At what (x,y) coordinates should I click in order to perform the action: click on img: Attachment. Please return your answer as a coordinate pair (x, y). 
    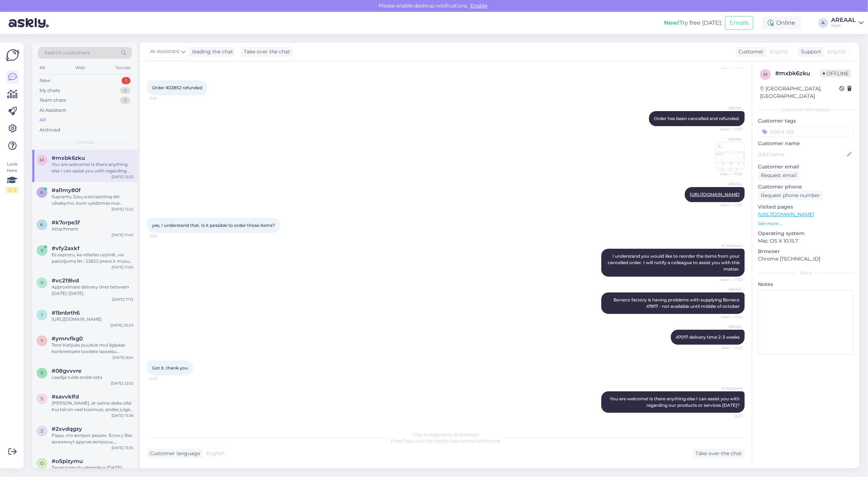
    Looking at the image, I should click on (730, 156).